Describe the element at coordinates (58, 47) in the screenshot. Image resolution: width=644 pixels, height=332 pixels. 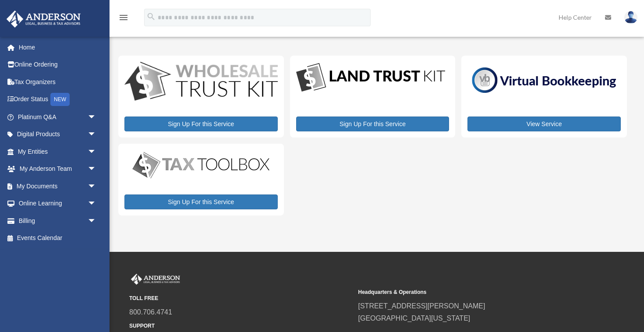
I see `a: Home` at that location.